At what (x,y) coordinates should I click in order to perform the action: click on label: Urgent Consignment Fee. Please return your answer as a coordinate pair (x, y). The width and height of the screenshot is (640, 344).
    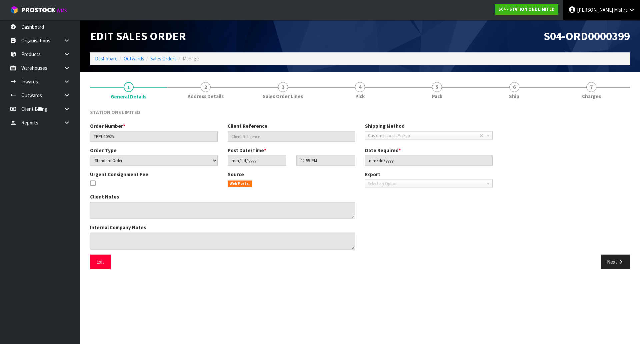
    Looking at the image, I should click on (119, 174).